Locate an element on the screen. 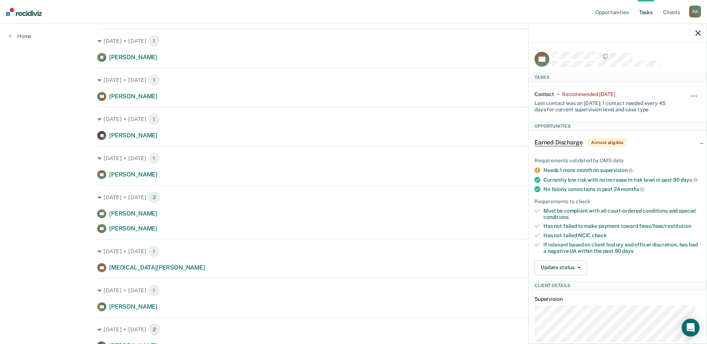 The image size is (707, 344). span: conditions is located at coordinates (556, 217).